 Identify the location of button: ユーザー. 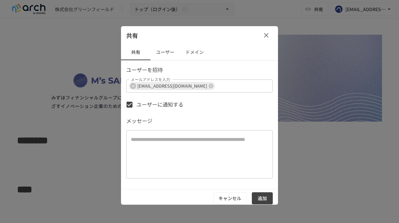
(165, 52).